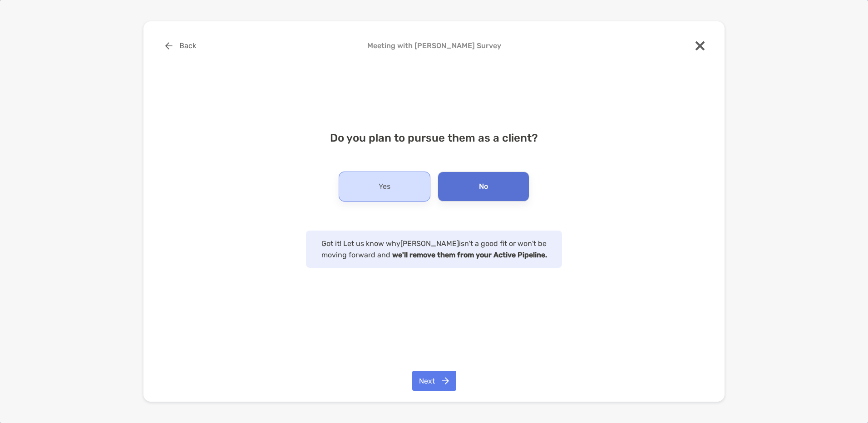  Describe the element at coordinates (700, 46) in the screenshot. I see `img: close modal` at that location.